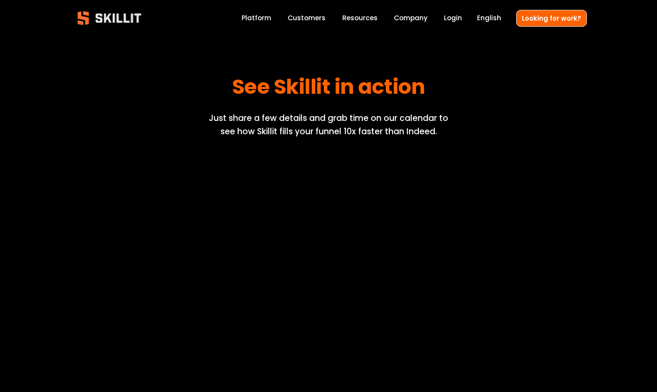 This screenshot has width=657, height=392. Describe the element at coordinates (360, 18) in the screenshot. I see `span: Resources` at that location.